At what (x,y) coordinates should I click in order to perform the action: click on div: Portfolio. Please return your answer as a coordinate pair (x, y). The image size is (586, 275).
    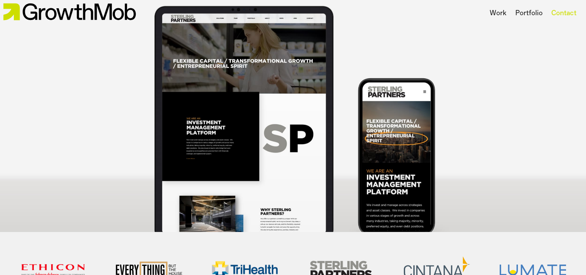
    Looking at the image, I should click on (529, 13).